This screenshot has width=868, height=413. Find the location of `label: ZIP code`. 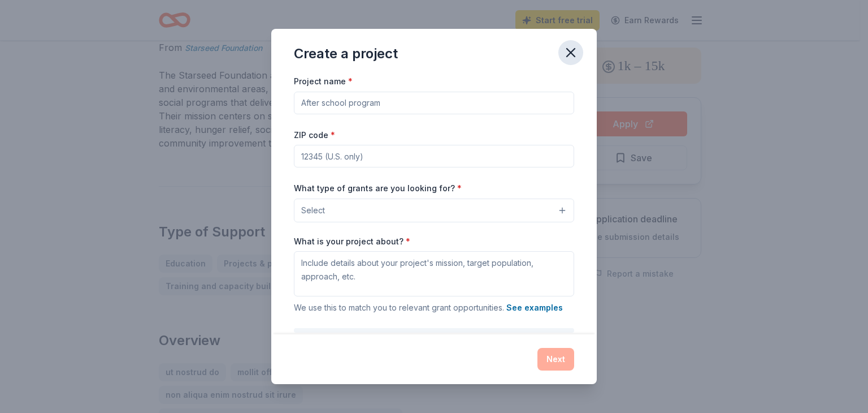

label: ZIP code is located at coordinates (314, 135).